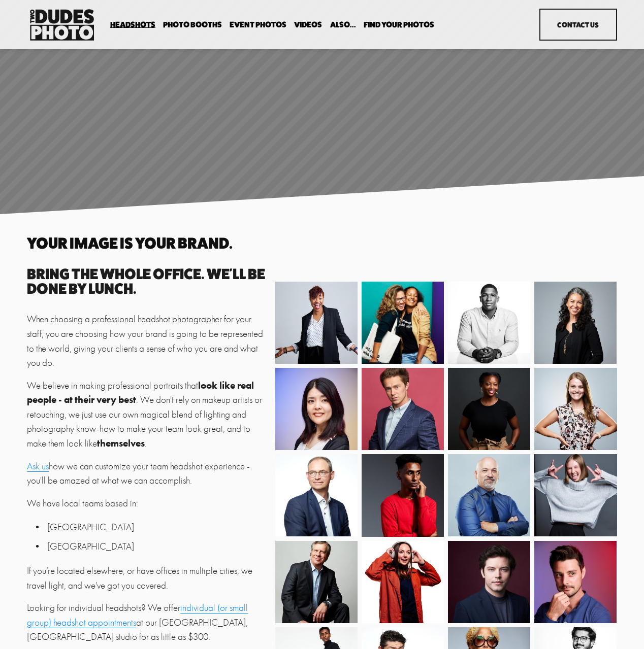 This screenshot has width=644, height=649. I want to click on p: When choosing a professional headshot photographer for your staff, you are choosing how your bran..., so click(148, 341).